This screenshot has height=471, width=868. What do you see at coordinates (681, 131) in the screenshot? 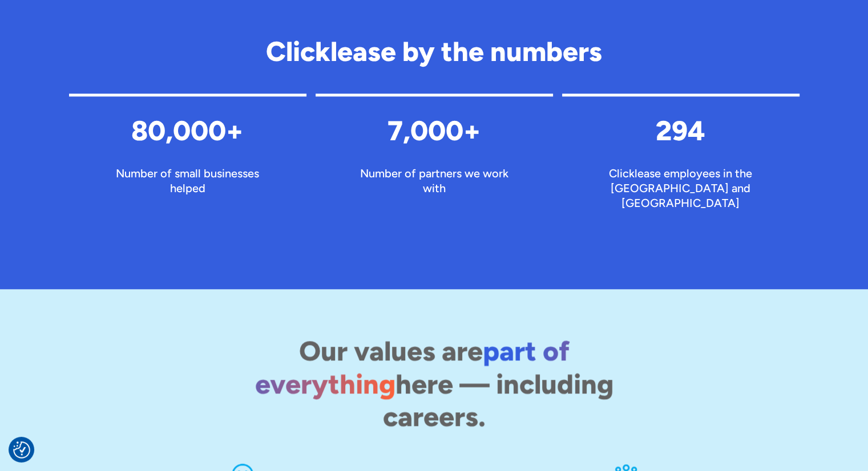
I see `h3: 294` at bounding box center [681, 131].